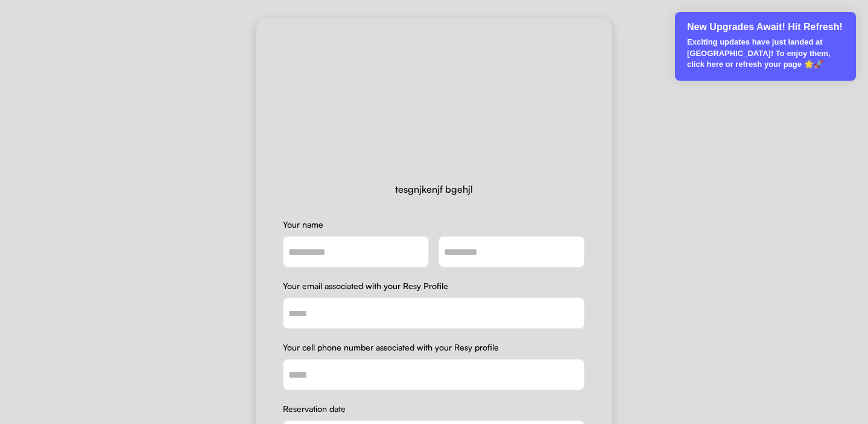 The height and width of the screenshot is (424, 868). Describe the element at coordinates (434, 409) in the screenshot. I see `div: Reservation date` at that location.